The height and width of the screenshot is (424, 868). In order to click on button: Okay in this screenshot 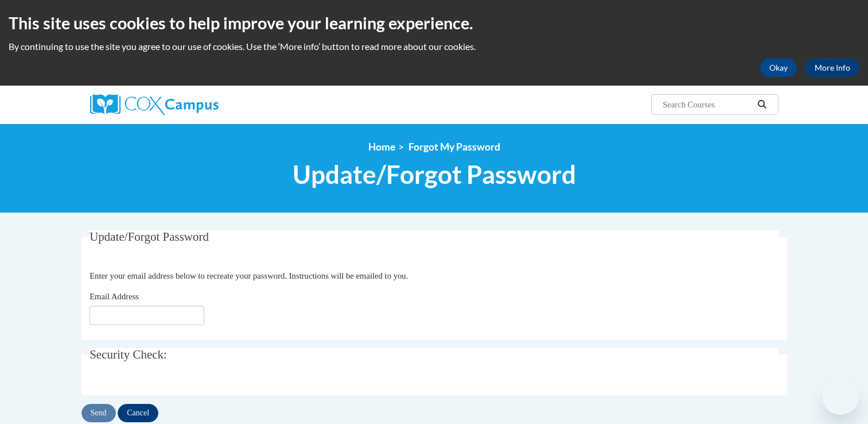, I will do `click(779, 68)`.